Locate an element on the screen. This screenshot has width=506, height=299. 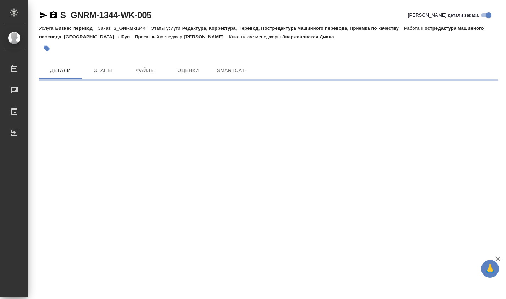
p: Заказ: is located at coordinates (105, 28).